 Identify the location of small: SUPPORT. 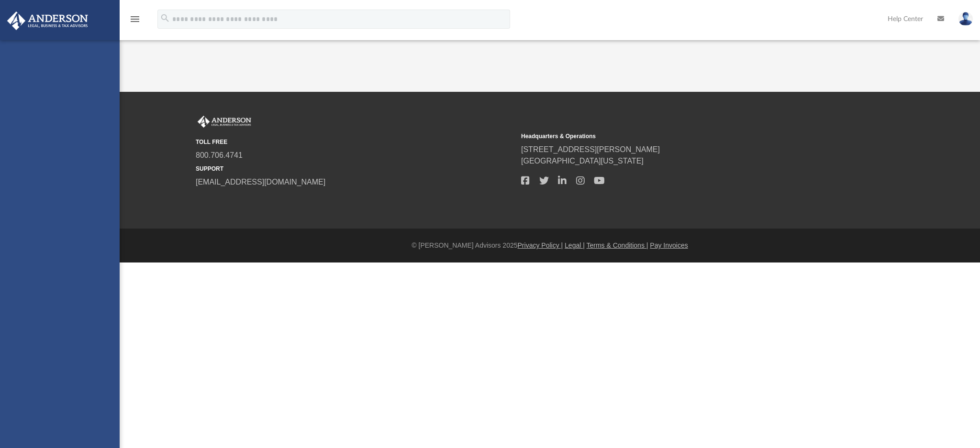
(355, 169).